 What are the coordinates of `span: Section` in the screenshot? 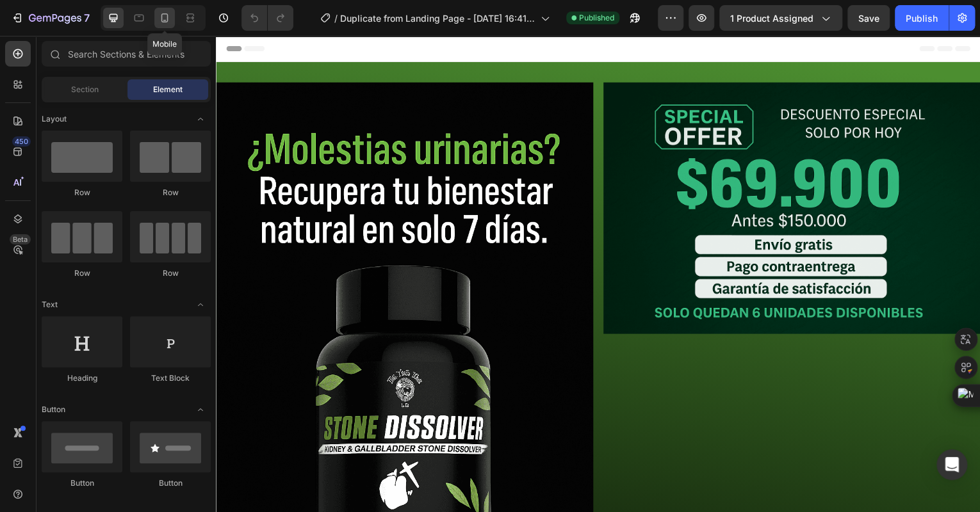 It's located at (84, 89).